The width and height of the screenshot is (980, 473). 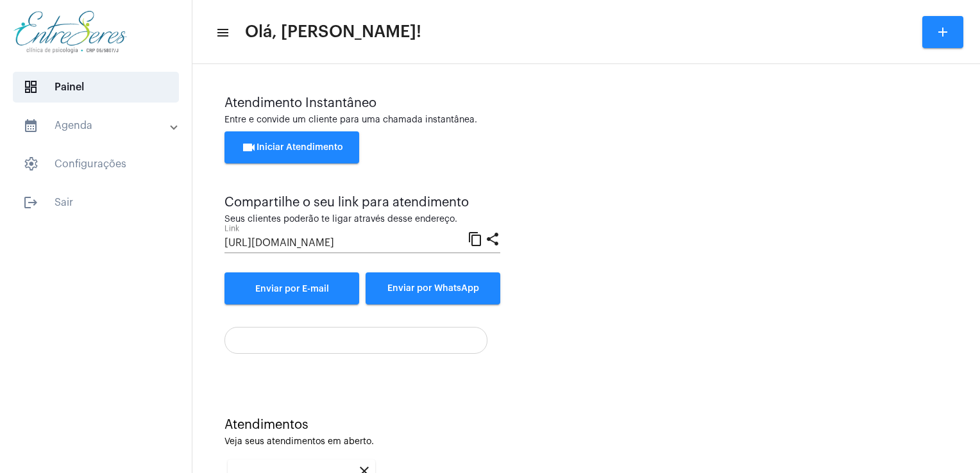 I want to click on mat-expansion-panel-header: sidenav iconAgenda, so click(x=99, y=126).